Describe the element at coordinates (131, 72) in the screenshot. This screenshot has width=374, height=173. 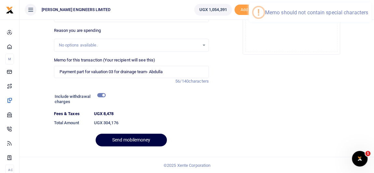
I see `input: Enter extra information` at that location.